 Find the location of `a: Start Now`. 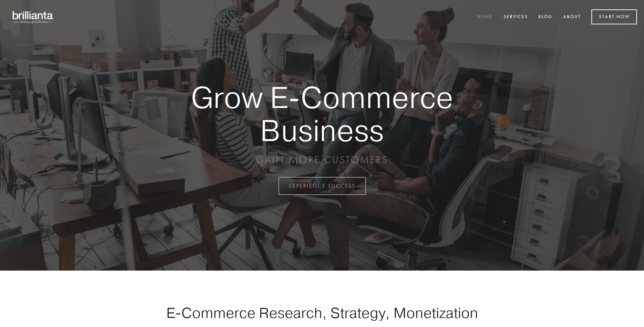

a: Start Now is located at coordinates (614, 17).